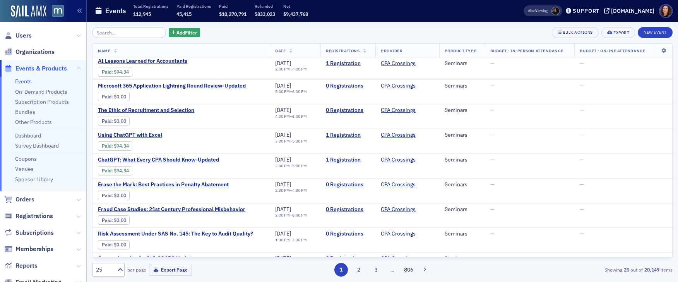 This screenshot has height=282, width=678. What do you see at coordinates (392, 51) in the screenshot?
I see `span: Provider` at bounding box center [392, 51].